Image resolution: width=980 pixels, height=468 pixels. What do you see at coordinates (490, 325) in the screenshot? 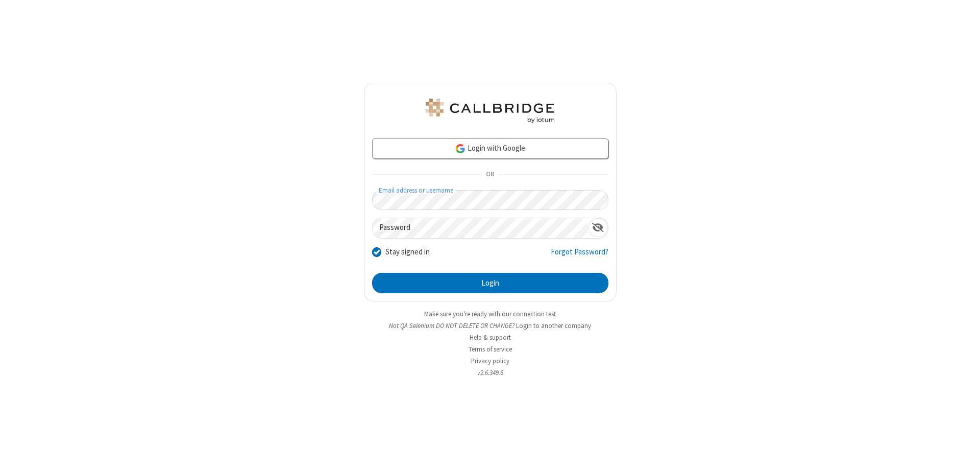
I see `li: Not QA Selenium DO NOT DELETE OR CHANGE?` at bounding box center [490, 325].